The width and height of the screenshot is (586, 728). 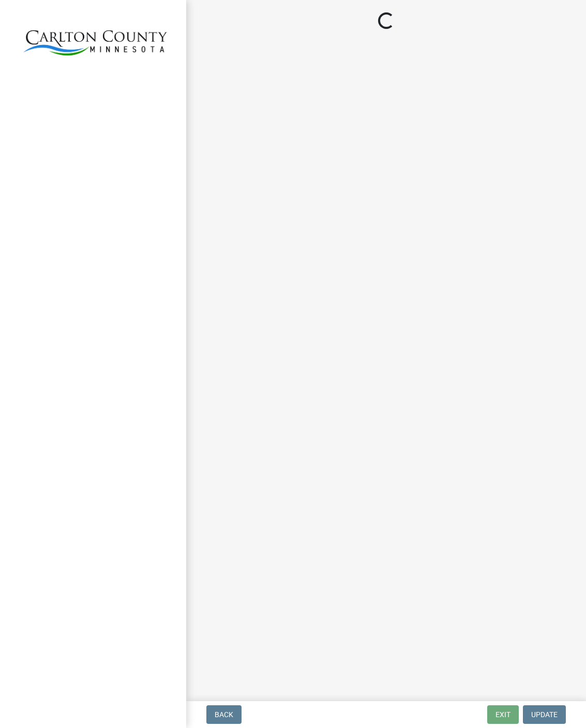 What do you see at coordinates (224, 714) in the screenshot?
I see `button: Back` at bounding box center [224, 714].